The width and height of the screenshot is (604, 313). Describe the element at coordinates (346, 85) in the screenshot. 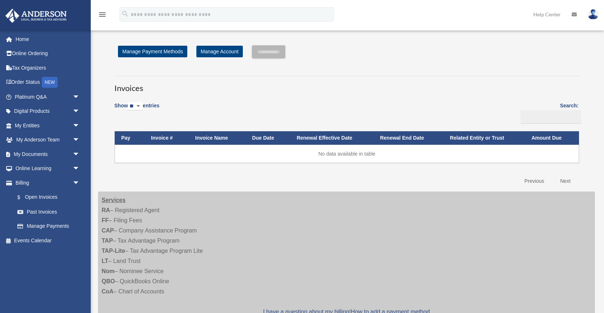

I see `h3: Invoices` at that location.